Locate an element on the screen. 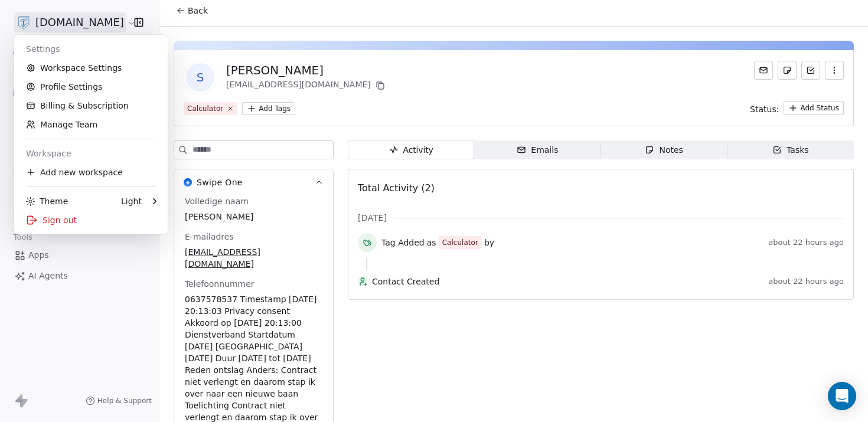 The image size is (868, 422). div: Sign out is located at coordinates (91, 220).